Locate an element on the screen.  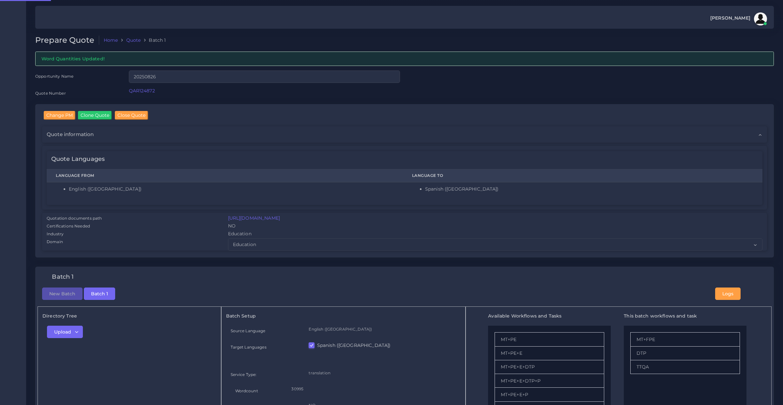
div: Word Quantities Updated! is located at coordinates (405, 58).